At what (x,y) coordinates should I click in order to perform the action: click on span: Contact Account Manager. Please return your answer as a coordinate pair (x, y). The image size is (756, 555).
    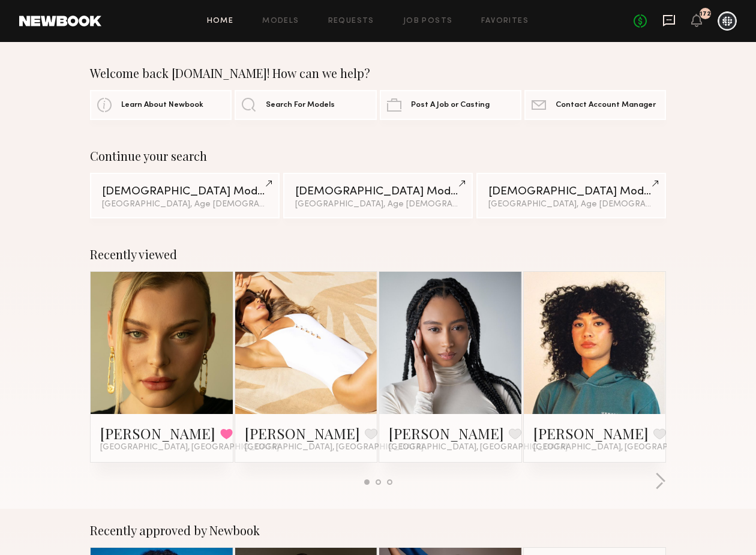
    Looking at the image, I should click on (605, 105).